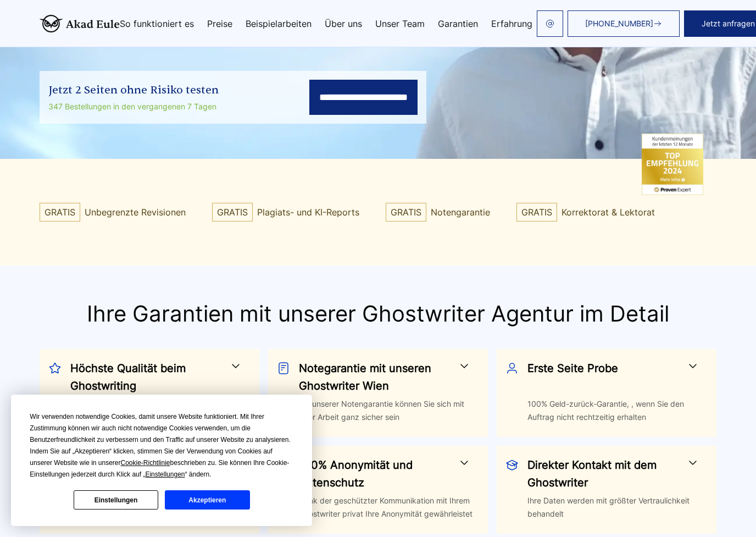 The image size is (756, 537). I want to click on img: email, so click(550, 24).